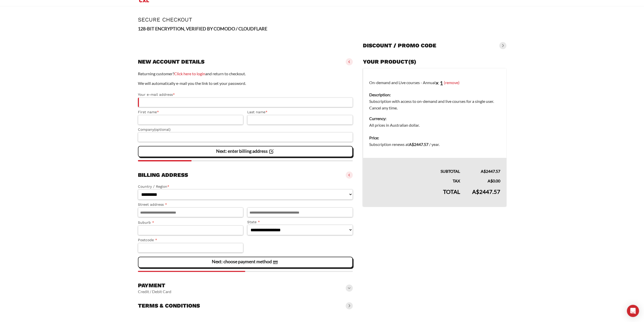  Describe the element at coordinates (169, 306) in the screenshot. I see `h3: Terms & conditions` at that location.